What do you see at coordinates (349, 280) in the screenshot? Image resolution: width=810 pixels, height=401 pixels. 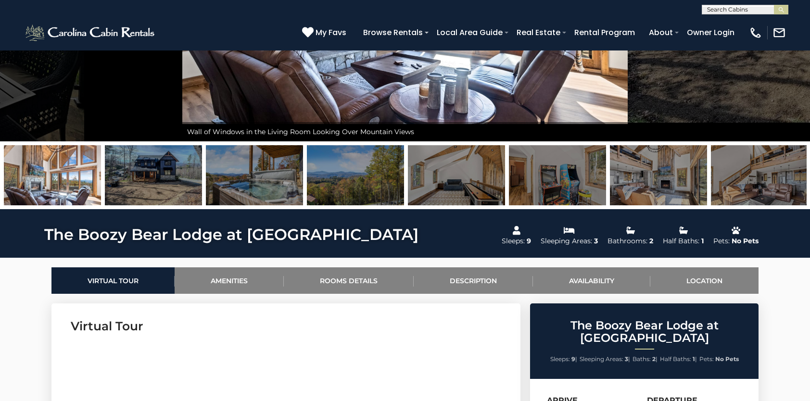 I see `a: Rooms Details` at bounding box center [349, 280].